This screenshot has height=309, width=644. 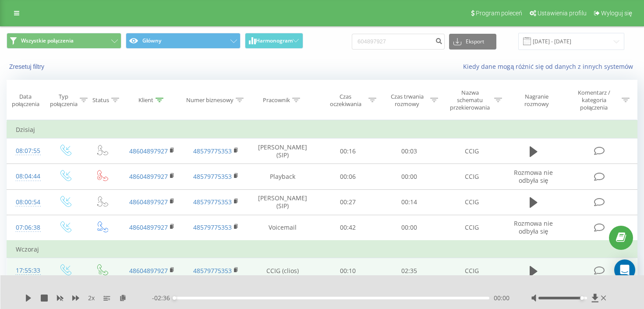 I want to click on div: Open Intercom Messenger, so click(x=625, y=270).